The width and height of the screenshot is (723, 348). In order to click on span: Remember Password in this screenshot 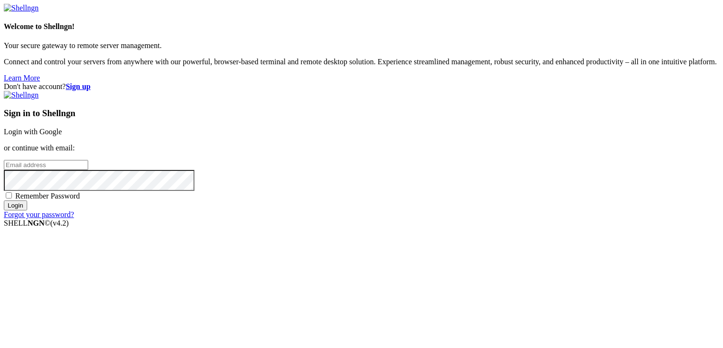, I will do `click(48, 196)`.